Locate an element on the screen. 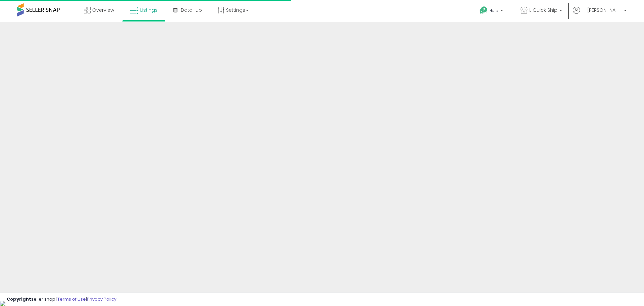 This screenshot has width=644, height=306. span: Help is located at coordinates (494, 10).